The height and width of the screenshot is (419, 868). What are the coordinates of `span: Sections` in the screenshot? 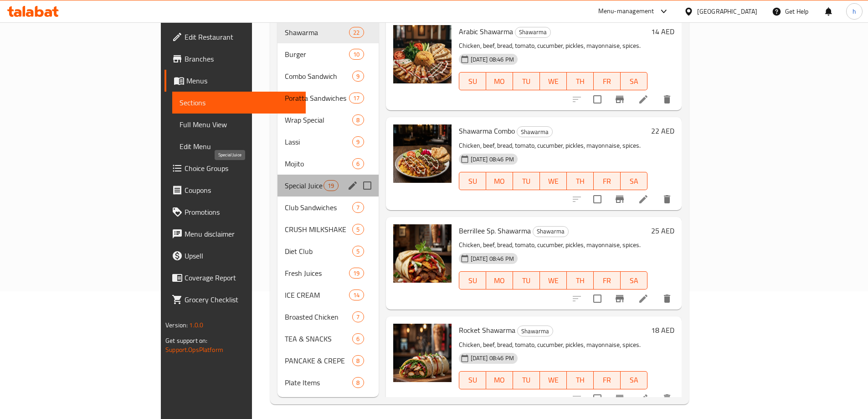 It's located at (239, 102).